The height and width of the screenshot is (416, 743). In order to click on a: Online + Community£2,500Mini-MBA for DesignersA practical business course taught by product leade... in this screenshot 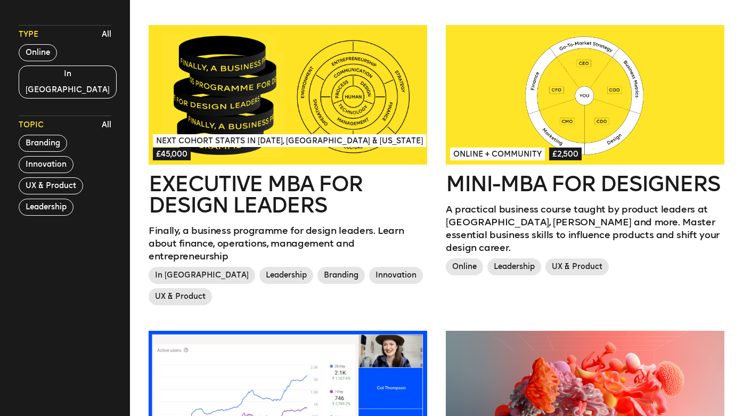, I will do `click(585, 152)`.